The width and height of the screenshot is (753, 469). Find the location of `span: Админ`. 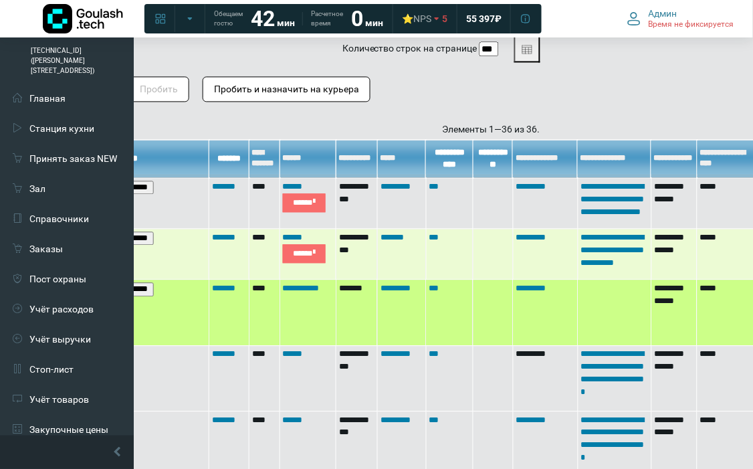

span: Админ is located at coordinates (662, 13).